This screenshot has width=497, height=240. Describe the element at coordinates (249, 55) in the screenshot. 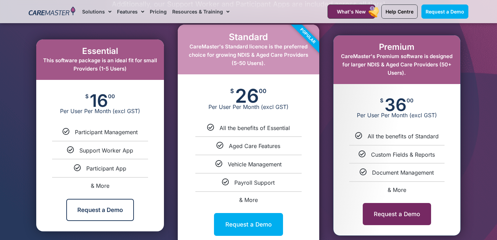

I see `span: CareMaster's Standard licence is the preferred choice for growing NDIS & Aged Care Providers (5-5...` at that location.